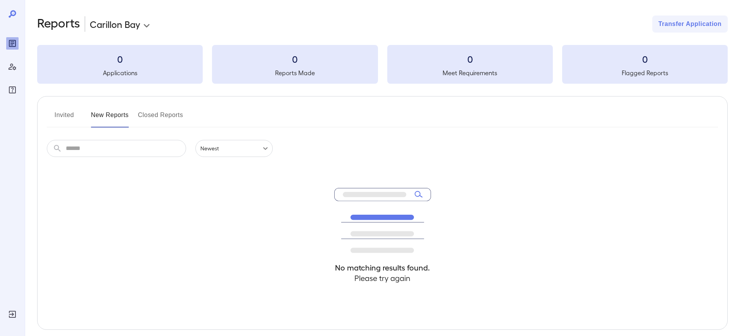 This screenshot has height=336, width=737. What do you see at coordinates (110, 118) in the screenshot?
I see `button: New Reports` at bounding box center [110, 118].